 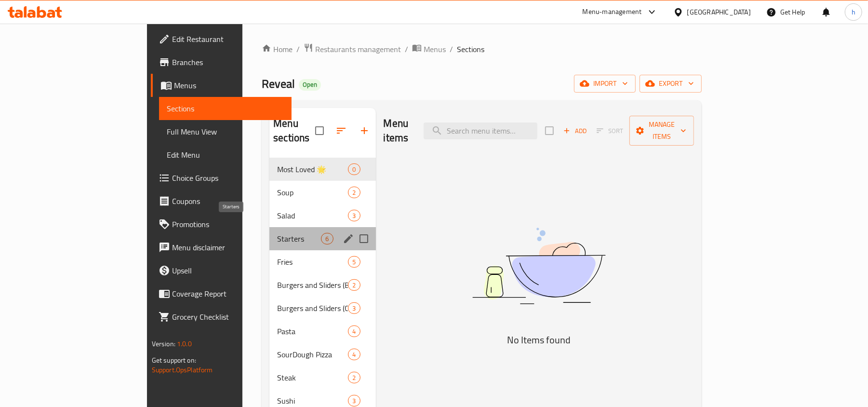 What do you see at coordinates (312, 308) in the screenshot?
I see `div: Burgers and Sliders (Chicken)` at bounding box center [312, 308].